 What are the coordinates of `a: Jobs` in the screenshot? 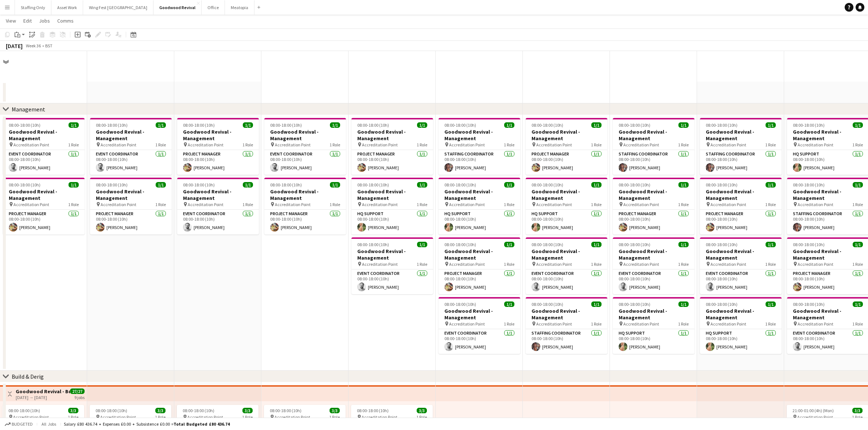 It's located at (44, 21).